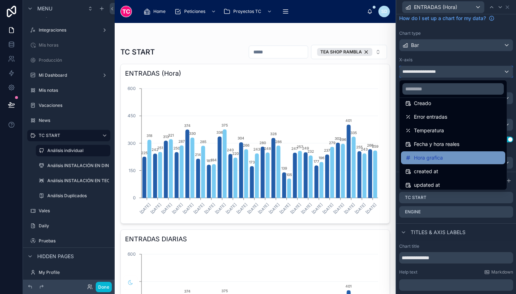 This screenshot has width=516, height=294. What do you see at coordinates (82, 165) in the screenshot?
I see `label: Análisis INSTALACIÓN EN DINTEL` at bounding box center [82, 165].